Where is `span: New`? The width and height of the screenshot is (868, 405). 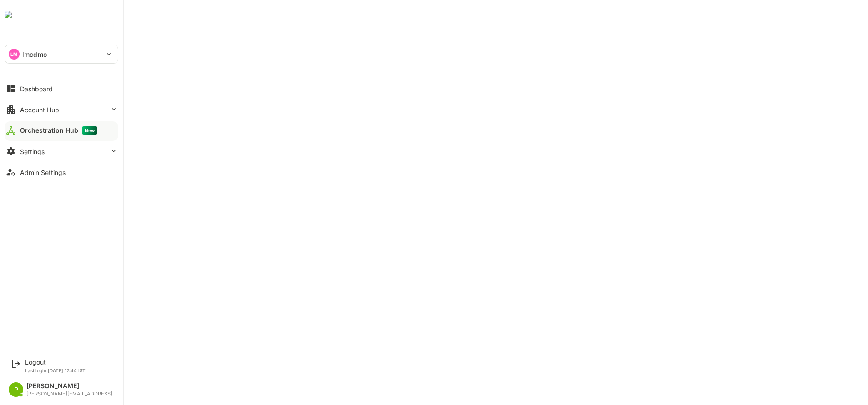
span: New is located at coordinates (90, 131).